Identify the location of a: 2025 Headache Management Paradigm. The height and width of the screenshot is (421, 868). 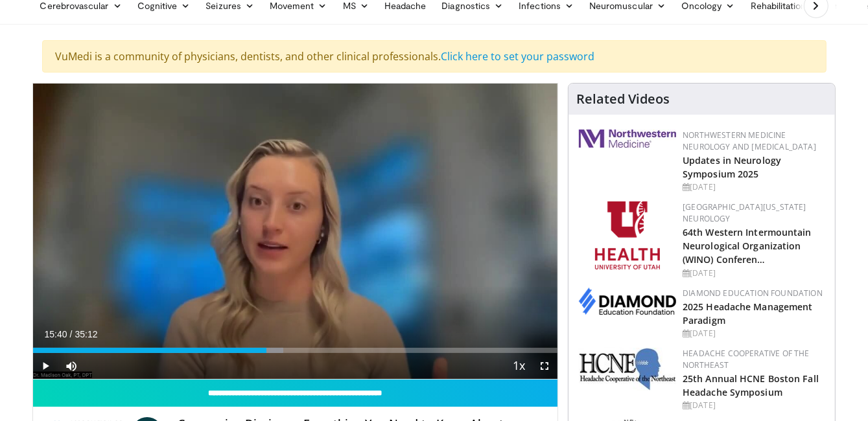
(747, 313).